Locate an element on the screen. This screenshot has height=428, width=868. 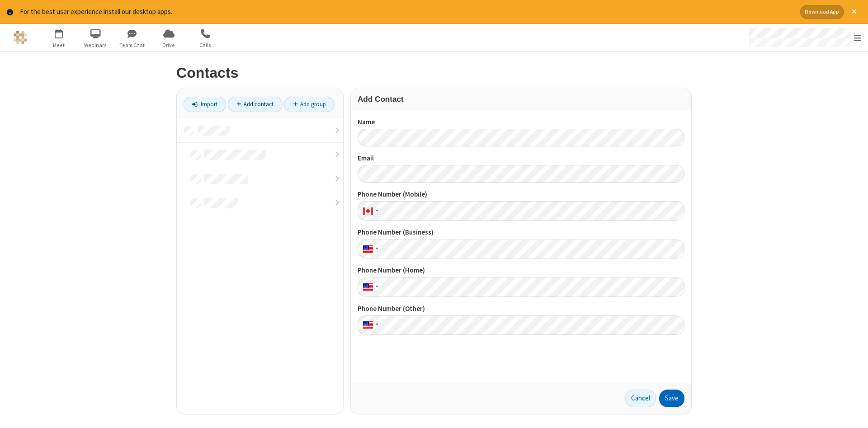
button: Logo is located at coordinates (20, 38).